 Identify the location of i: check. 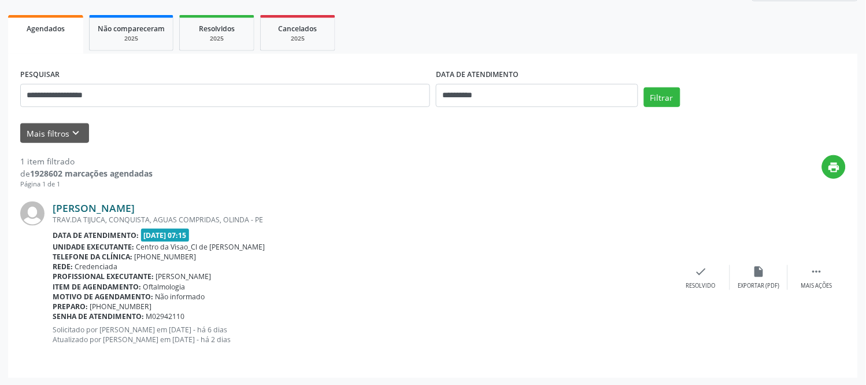
(701, 271).